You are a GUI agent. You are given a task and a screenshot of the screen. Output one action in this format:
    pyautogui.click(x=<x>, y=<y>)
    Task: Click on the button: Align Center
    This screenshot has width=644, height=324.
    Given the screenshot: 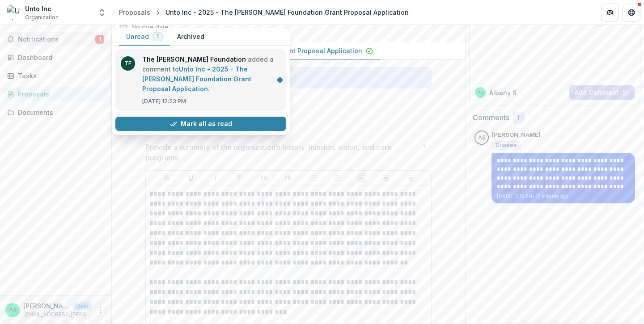 What is the action you would take?
    pyautogui.click(x=386, y=178)
    